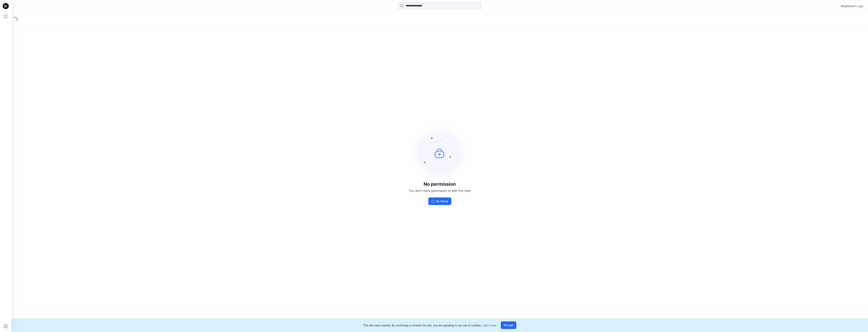  Describe the element at coordinates (439, 201) in the screenshot. I see `button: Go Home` at that location.